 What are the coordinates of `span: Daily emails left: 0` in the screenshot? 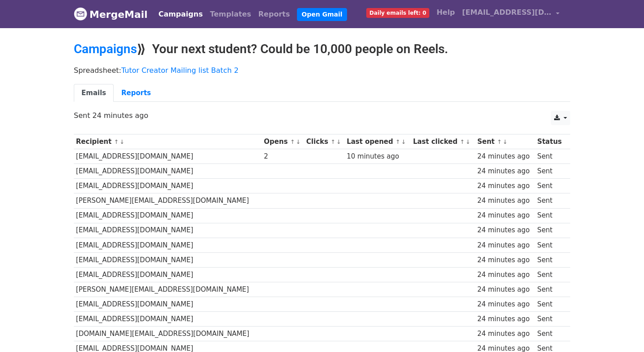 It's located at (398, 13).